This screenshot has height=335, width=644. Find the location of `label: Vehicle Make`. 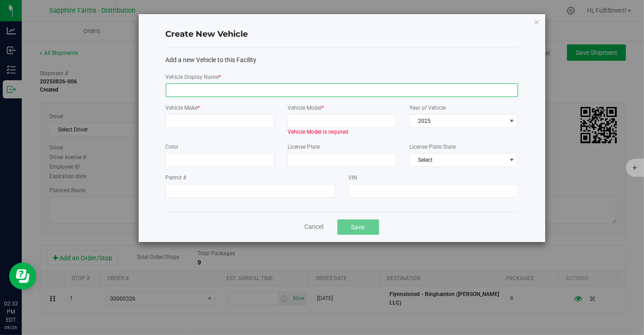

label: Vehicle Make is located at coordinates (220, 108).